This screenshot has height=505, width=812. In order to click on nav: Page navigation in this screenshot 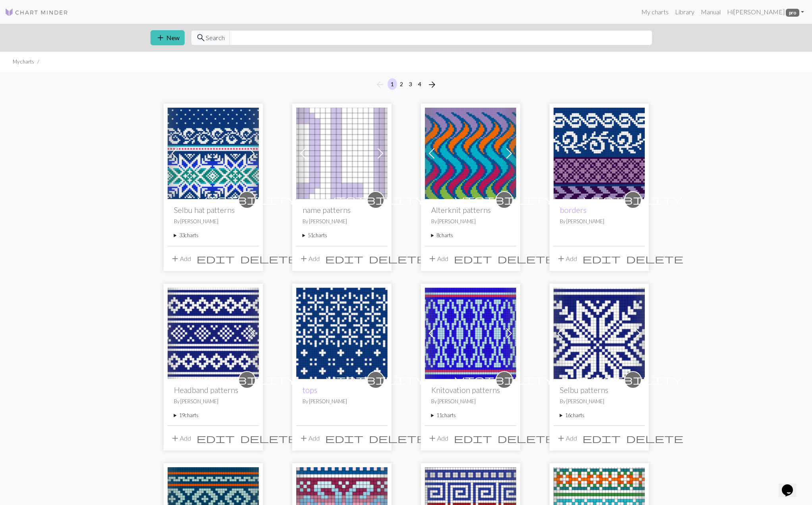, I will do `click(406, 85)`.